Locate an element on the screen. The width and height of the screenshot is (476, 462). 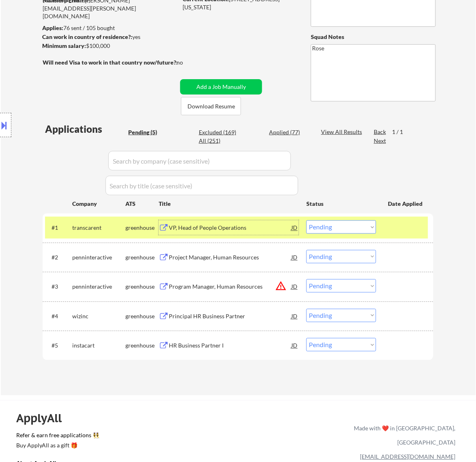
div: 76 sent / 105 bought is located at coordinates (110, 28).